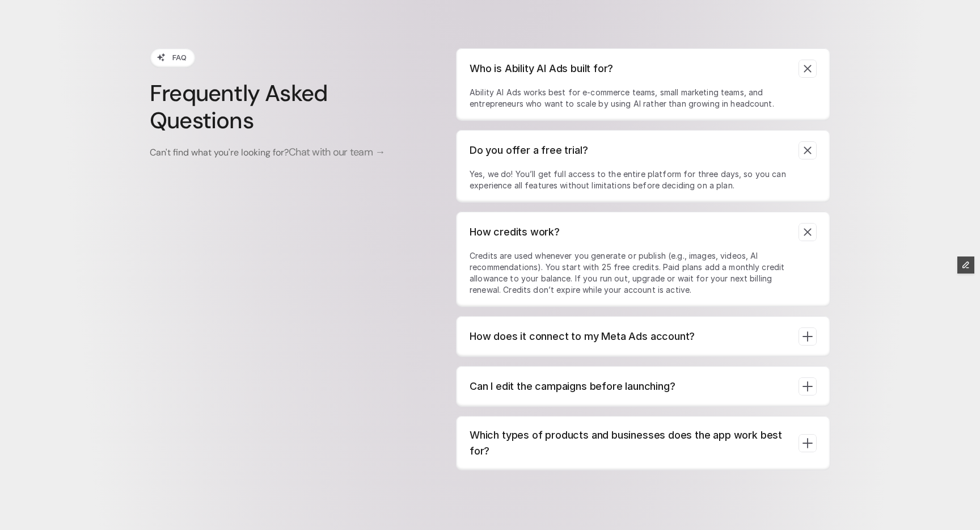 This screenshot has width=980, height=530. I want to click on p: Ability AI Ads works best for e-commerce teams, small marketing teams, and entrepreneurs who want..., so click(634, 98).